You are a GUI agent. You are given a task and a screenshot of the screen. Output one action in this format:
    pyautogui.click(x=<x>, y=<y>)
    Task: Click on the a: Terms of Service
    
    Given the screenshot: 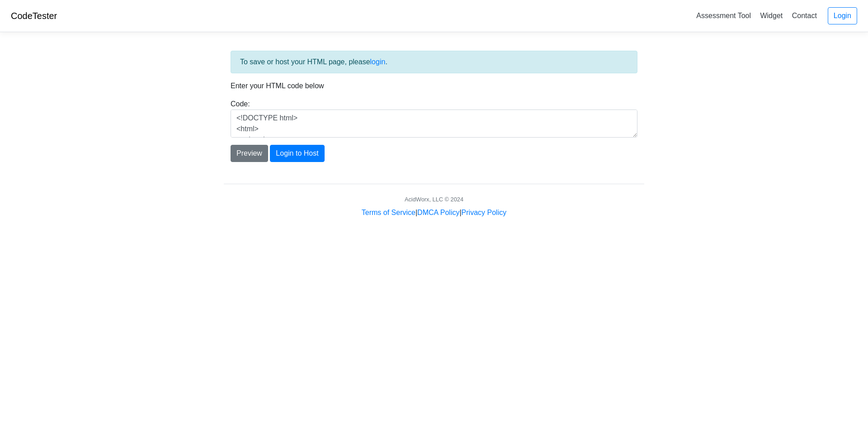 What is the action you would take?
    pyautogui.click(x=388, y=212)
    